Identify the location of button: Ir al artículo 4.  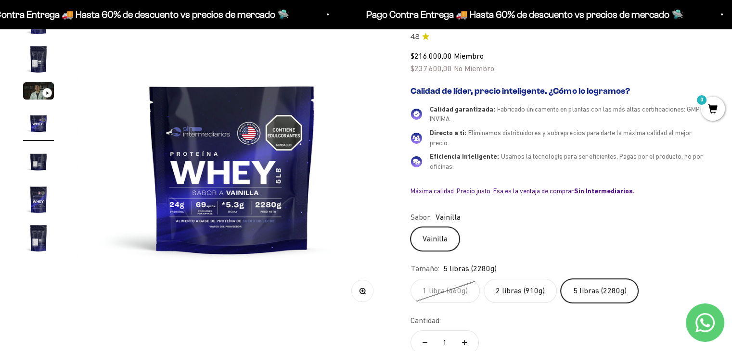
(38, 124).